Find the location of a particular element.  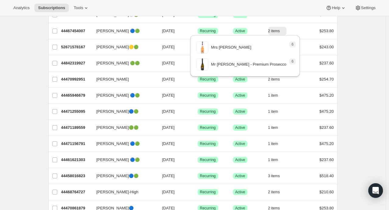

span: 3 items is located at coordinates (274, 176).